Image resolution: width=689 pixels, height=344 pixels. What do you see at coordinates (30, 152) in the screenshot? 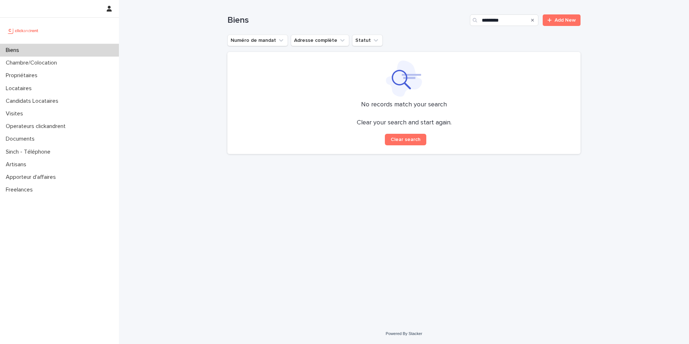
I see `p: Sinch - Téléphone` at bounding box center [30, 152].